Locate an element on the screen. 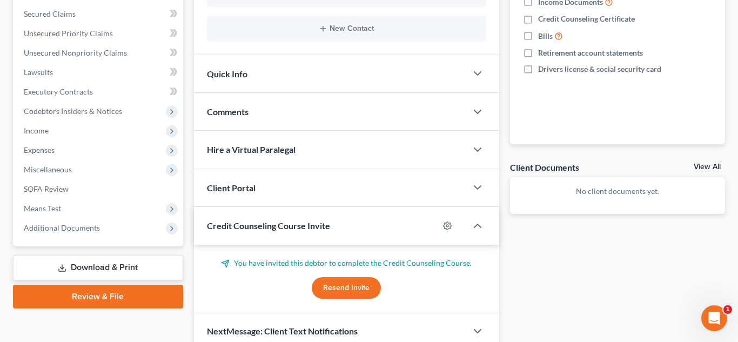 This screenshot has height=342, width=738. span: Secured Claims is located at coordinates (50, 14).